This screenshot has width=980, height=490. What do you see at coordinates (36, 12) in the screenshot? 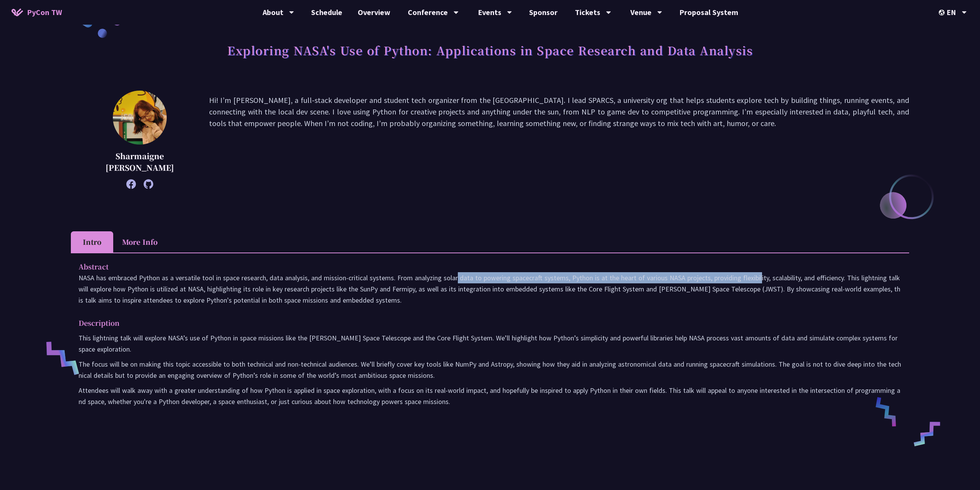
I see `a: PyCon TW` at bounding box center [36, 12].